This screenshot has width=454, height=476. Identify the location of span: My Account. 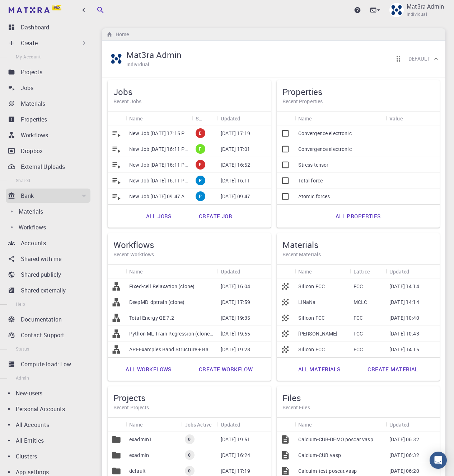
(28, 57).